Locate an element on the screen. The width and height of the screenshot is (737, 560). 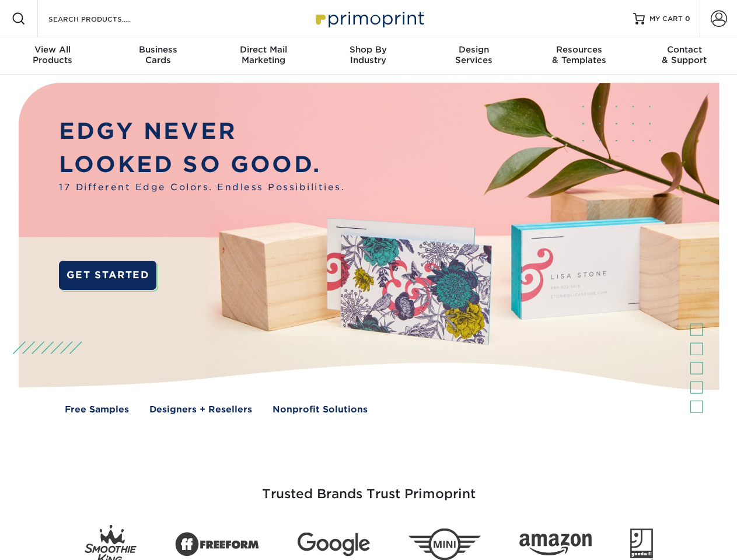
img: Primoprint is located at coordinates (369, 18).